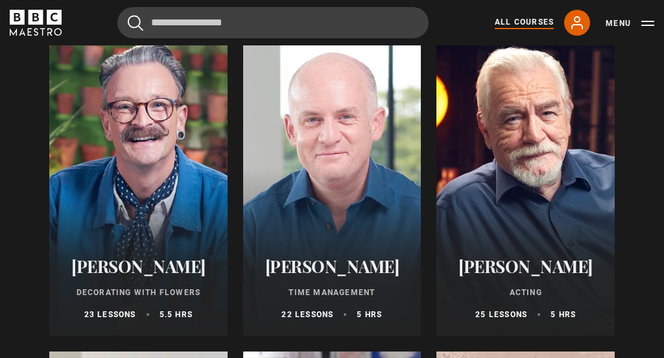 The height and width of the screenshot is (358, 664). Describe the element at coordinates (36, 23) in the screenshot. I see `svg: BBC Maestro` at that location.